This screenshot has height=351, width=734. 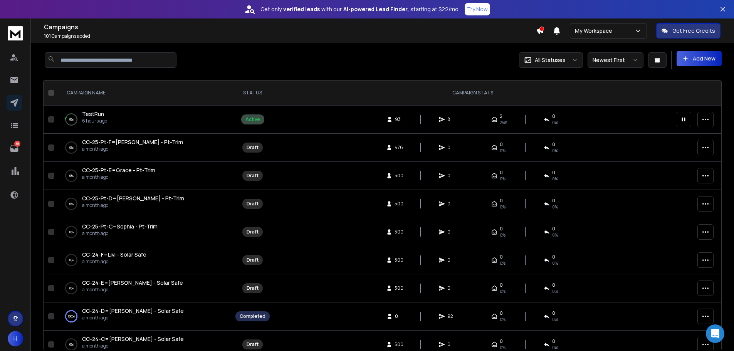 What do you see at coordinates (253, 119) in the screenshot?
I see `div: Active` at bounding box center [253, 119].